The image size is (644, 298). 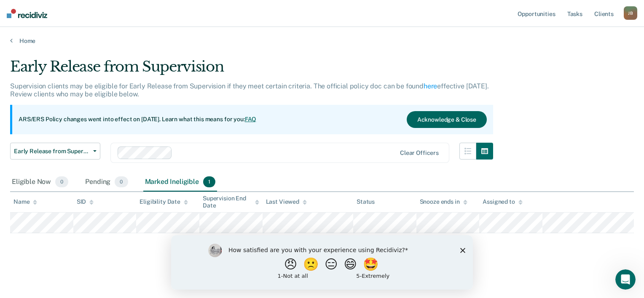 What do you see at coordinates (52, 151) in the screenshot?
I see `span: Early Release from Supervision` at bounding box center [52, 151].